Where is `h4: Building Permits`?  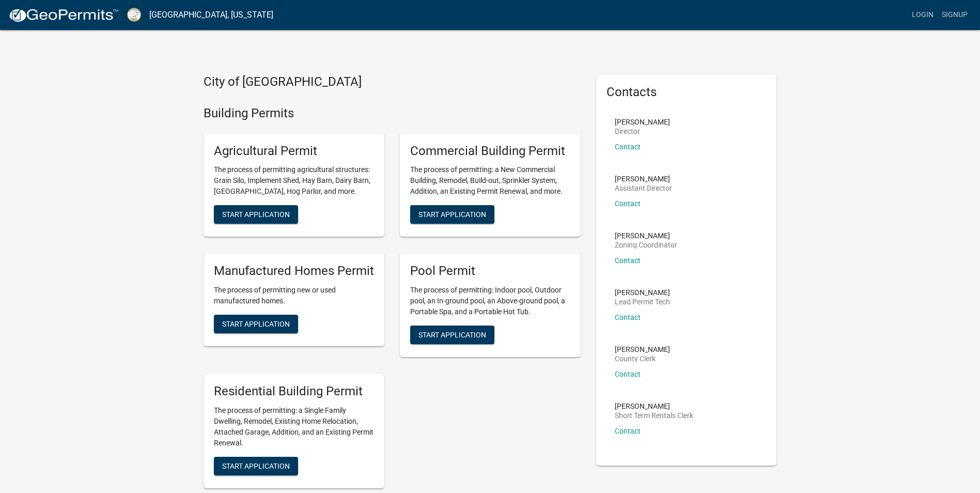 h4: Building Permits is located at coordinates (392, 113).